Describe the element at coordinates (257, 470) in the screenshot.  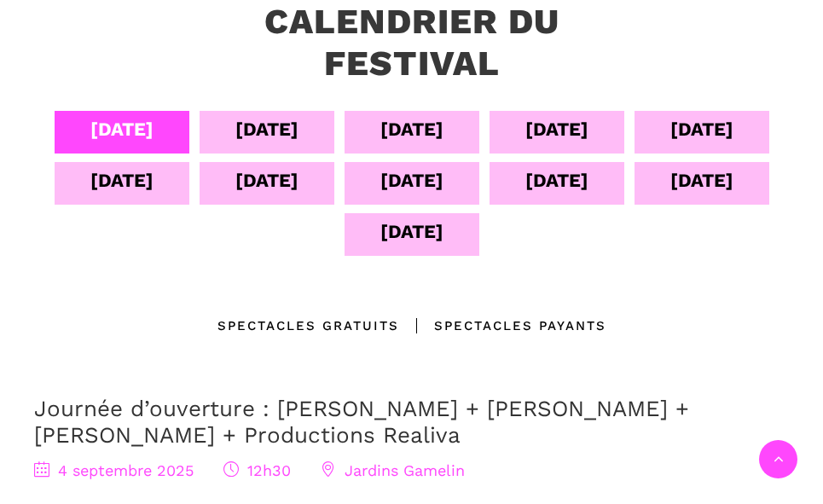
I see `span: 12h30` at that location.